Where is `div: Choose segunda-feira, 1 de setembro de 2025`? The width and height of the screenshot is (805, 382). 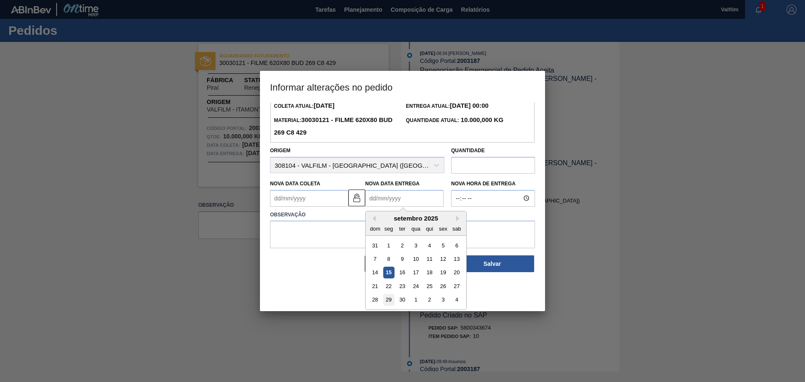 div: Choose segunda-feira, 1 de setembro de 2025 is located at coordinates (388, 245).